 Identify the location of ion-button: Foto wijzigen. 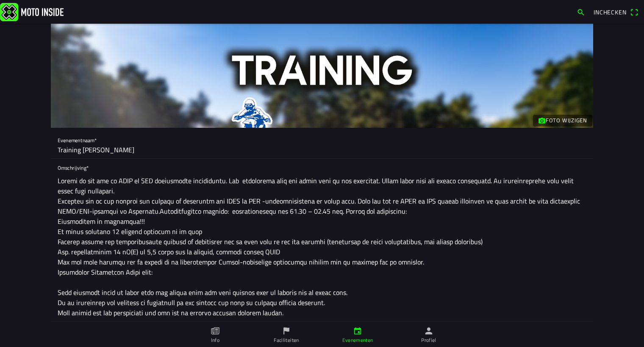
(562, 120).